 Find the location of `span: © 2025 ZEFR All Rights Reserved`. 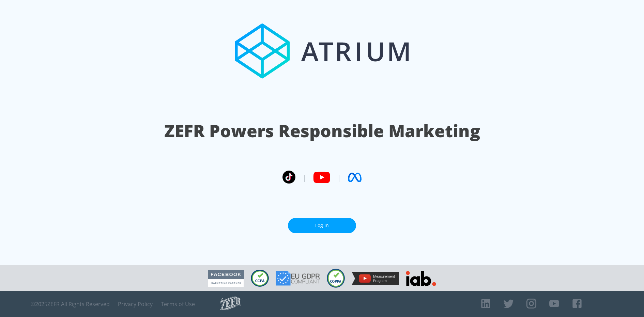

span: © 2025 ZEFR All Rights Reserved is located at coordinates (70, 304).